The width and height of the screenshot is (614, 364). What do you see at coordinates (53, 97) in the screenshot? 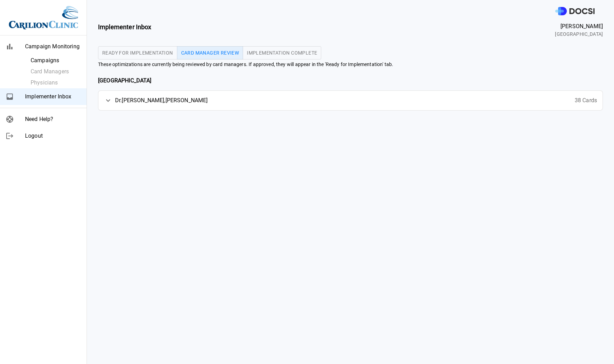
I see `span: Implementer Inbox` at bounding box center [53, 97].